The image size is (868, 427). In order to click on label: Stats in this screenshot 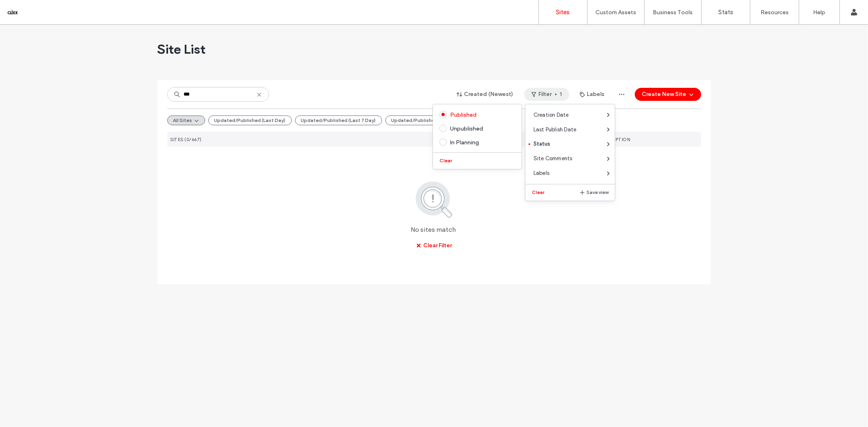, I will do `click(726, 12)`.